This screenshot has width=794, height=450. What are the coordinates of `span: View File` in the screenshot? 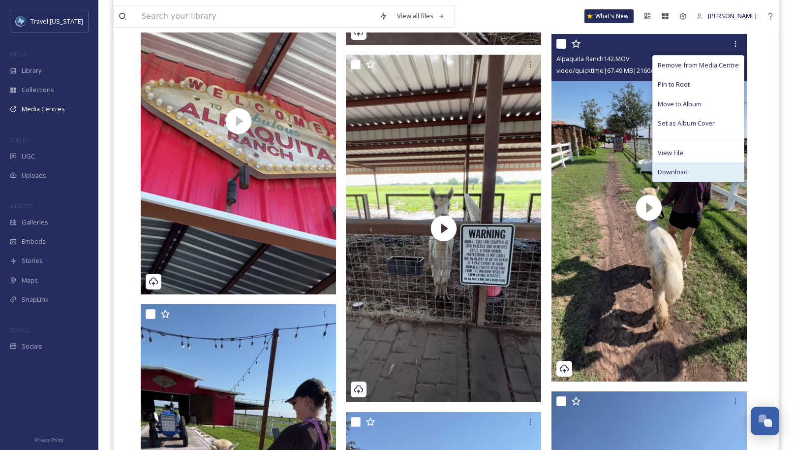 It's located at (670, 152).